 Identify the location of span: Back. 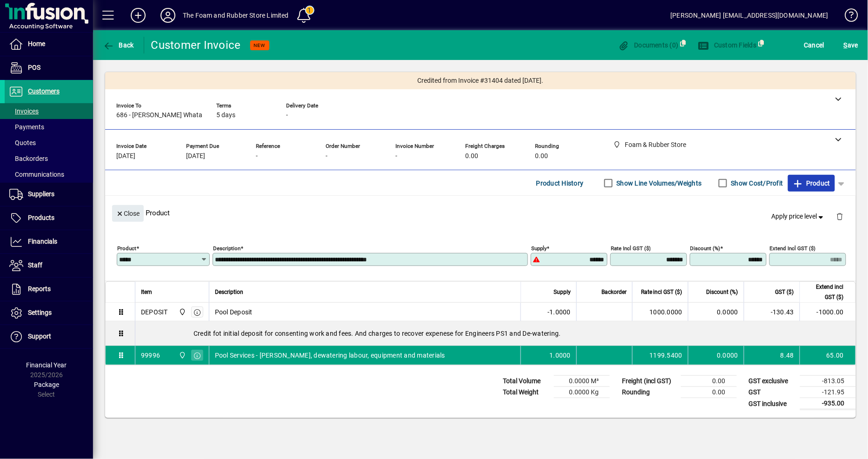
(119, 45).